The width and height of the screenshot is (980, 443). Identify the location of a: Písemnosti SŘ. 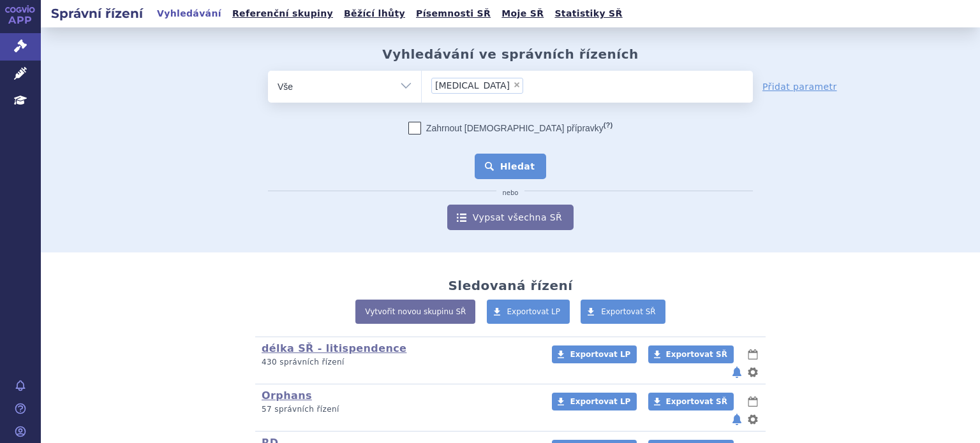
(453, 13).